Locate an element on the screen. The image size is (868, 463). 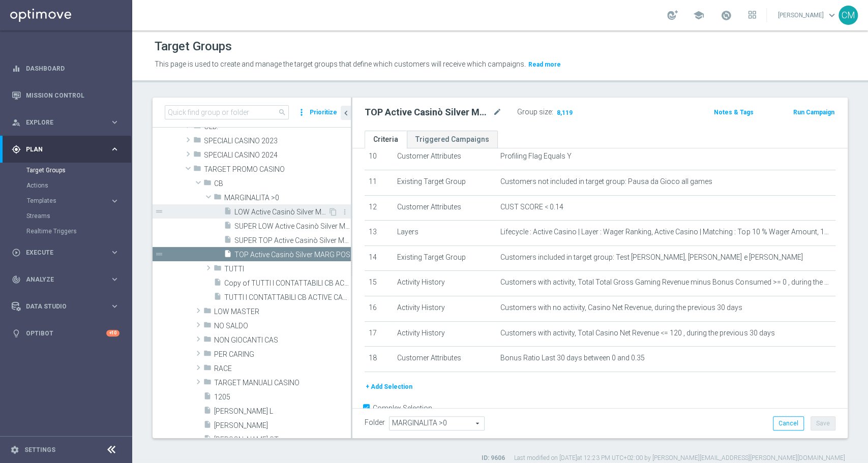
span: TARGET PROMO CASINO is located at coordinates (277, 169).